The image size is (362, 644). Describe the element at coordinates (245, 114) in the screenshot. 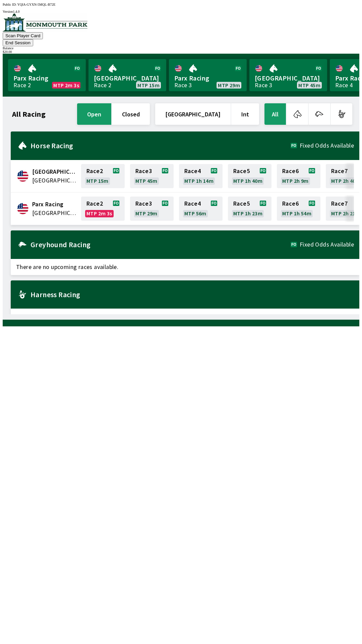

I see `button: Int` at that location.